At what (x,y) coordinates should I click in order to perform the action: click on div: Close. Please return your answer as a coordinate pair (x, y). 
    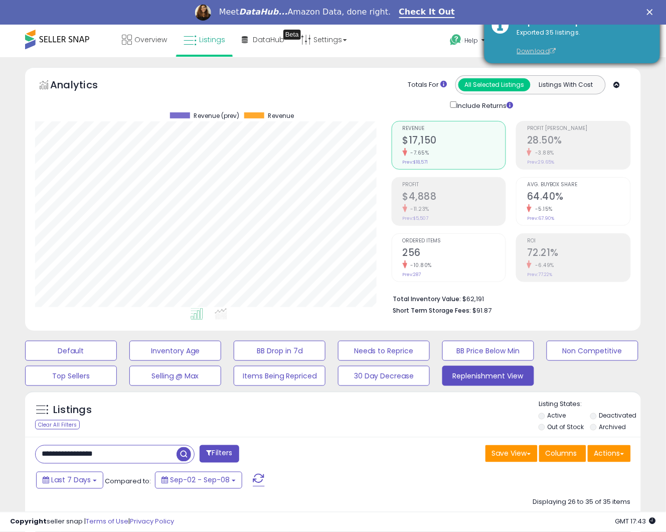
    Looking at the image, I should click on (652, 12).